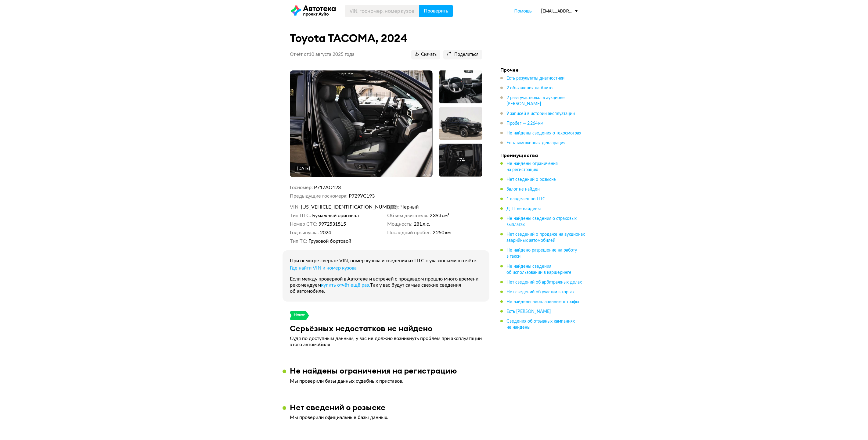 The width and height of the screenshot is (868, 440). Describe the element at coordinates (543, 70) in the screenshot. I see `h4: Прочее` at that location.